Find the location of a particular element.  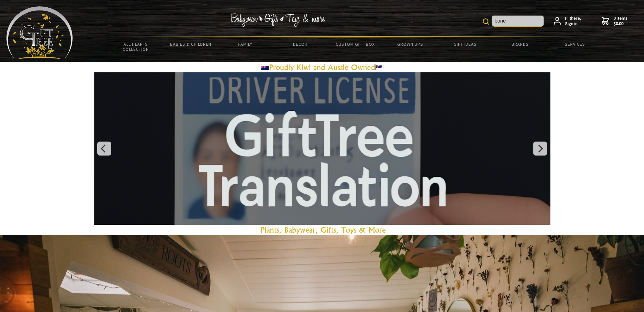

a: Proudly Kiwi and Aussie Owned is located at coordinates (322, 68).